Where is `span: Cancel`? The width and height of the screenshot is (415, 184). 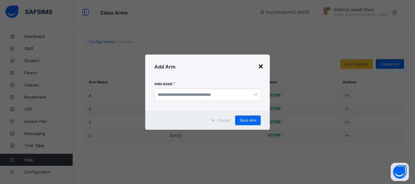
span: Cancel is located at coordinates (224, 120).